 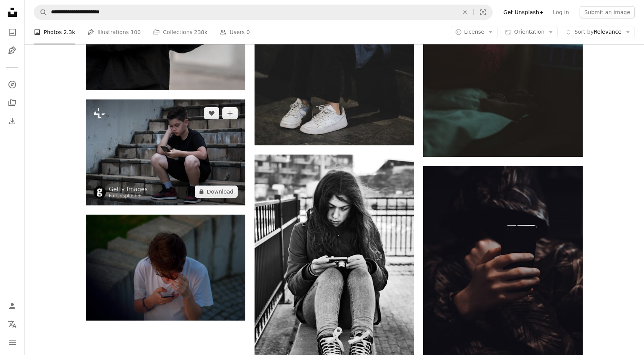 I want to click on span: Orientation, so click(x=529, y=32).